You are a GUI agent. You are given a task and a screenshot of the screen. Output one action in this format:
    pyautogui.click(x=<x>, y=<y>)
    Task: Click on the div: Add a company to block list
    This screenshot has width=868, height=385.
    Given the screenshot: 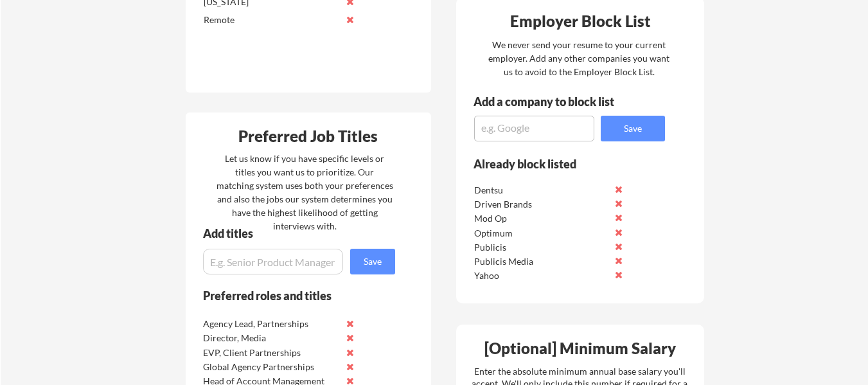 What is the action you would take?
    pyautogui.click(x=553, y=102)
    